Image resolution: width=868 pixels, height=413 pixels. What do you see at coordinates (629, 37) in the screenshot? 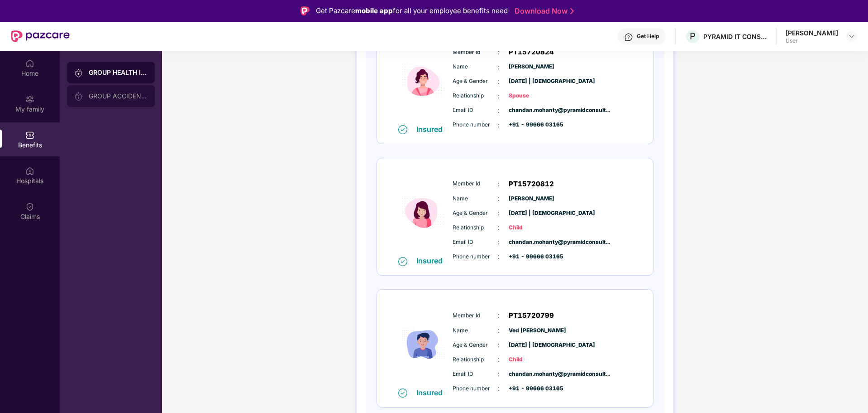
I see `img: svg+xml;base64,PHN2ZyBpZD0iSGVscC0zMngzMiIgeG1sbnM9Imh0dHA6Ly93d3cudzMub3JnLzIwMDAvc3ZnIiB3aWR0aD...` at bounding box center [629, 37].